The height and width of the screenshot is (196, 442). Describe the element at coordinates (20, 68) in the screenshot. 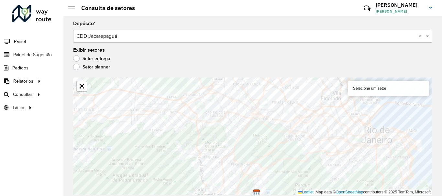

I see `span: Pedidos` at that location.